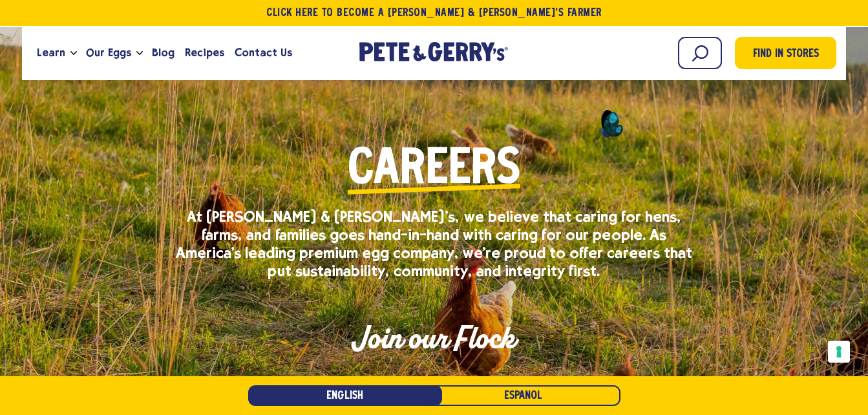  What do you see at coordinates (162, 53) in the screenshot?
I see `a: Blog` at bounding box center [162, 53].